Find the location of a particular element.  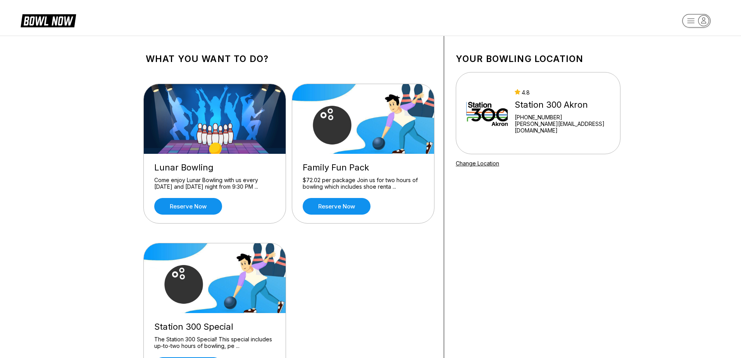

h1: What you want to do? is located at coordinates (289, 59).